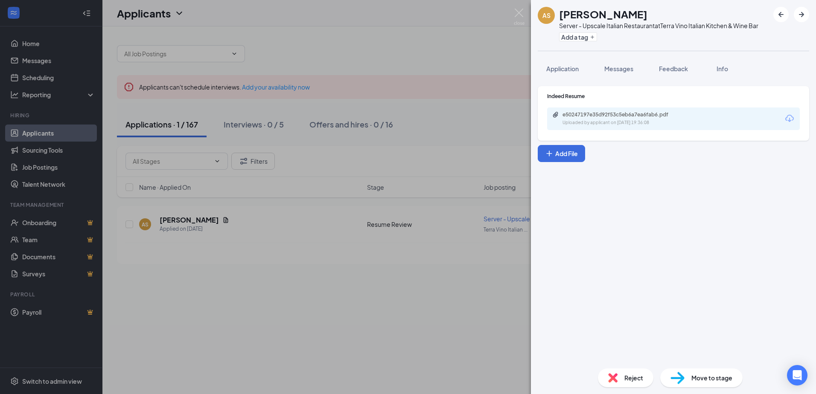  I want to click on svg: ArrowLeftNew, so click(781, 15).